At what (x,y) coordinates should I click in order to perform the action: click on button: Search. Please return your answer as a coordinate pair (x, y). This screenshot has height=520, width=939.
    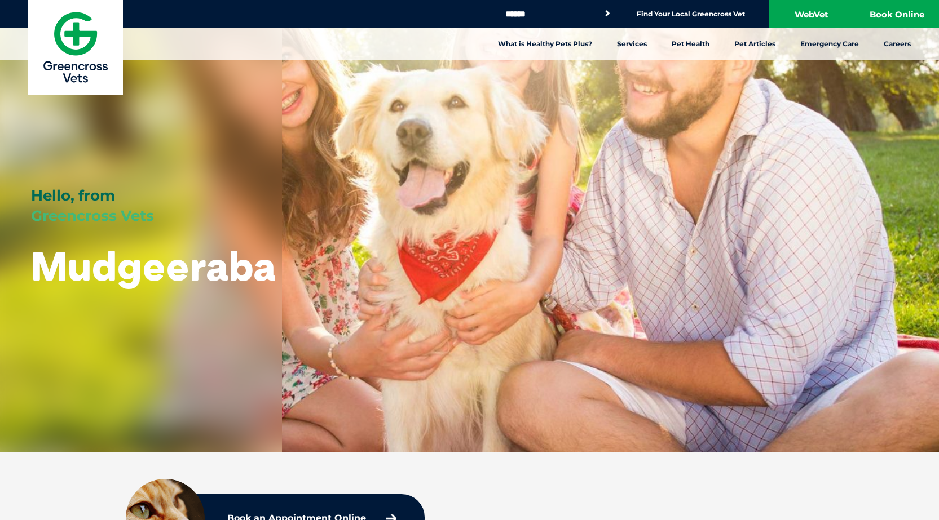
    Looking at the image, I should click on (607, 14).